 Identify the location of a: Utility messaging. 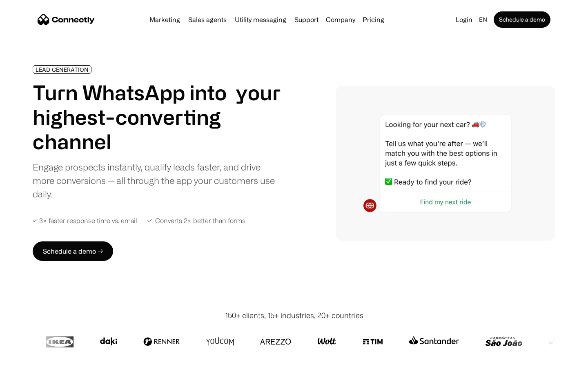
(261, 19).